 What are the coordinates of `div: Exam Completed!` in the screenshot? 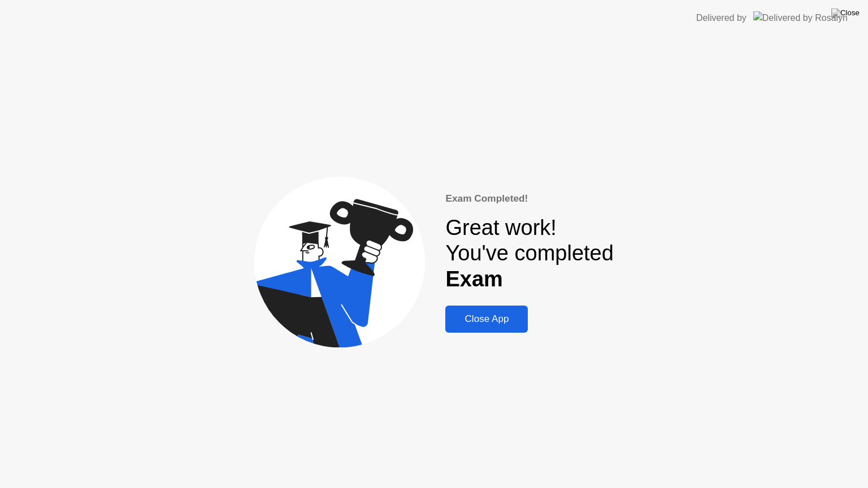 It's located at (529, 199).